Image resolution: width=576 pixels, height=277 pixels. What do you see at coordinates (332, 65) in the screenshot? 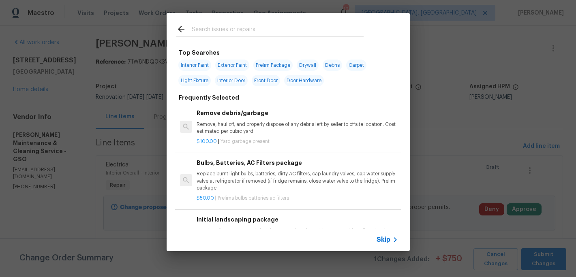
I see `span: Debris` at bounding box center [332, 65].